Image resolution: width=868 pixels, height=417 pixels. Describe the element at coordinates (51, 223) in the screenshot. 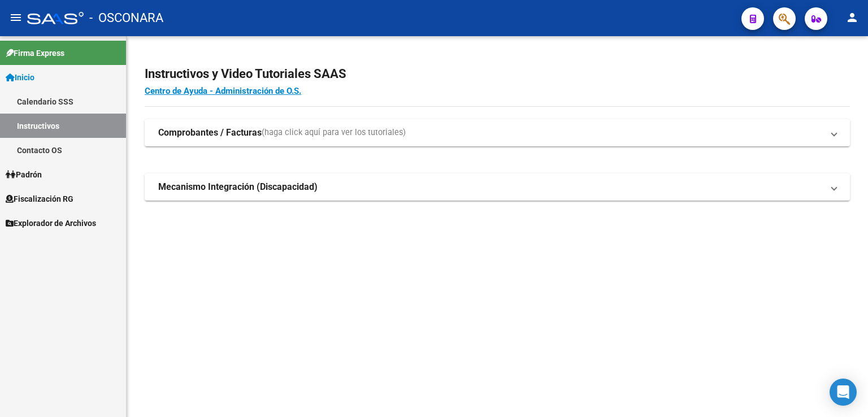

I see `span: Explorador de Archivos` at that location.